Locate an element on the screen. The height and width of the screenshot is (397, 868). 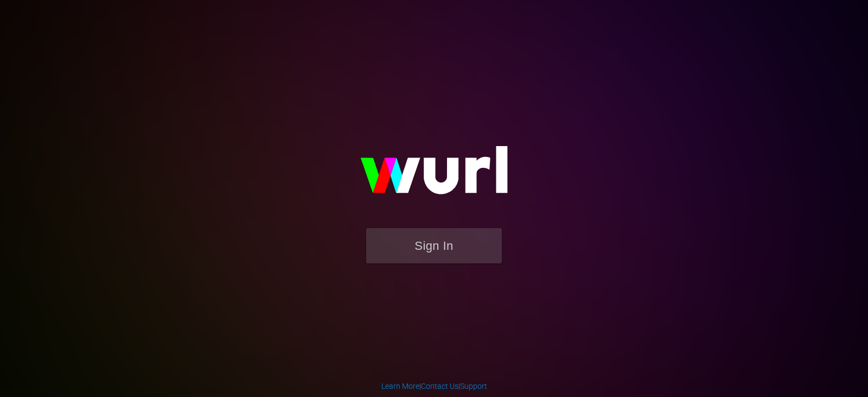
img: wurl-logo-on-black-223613ac3d8ba8fe6dc639794a292ebdb59501304c7dfd60c99c58986ef67473.svg is located at coordinates (434, 175).